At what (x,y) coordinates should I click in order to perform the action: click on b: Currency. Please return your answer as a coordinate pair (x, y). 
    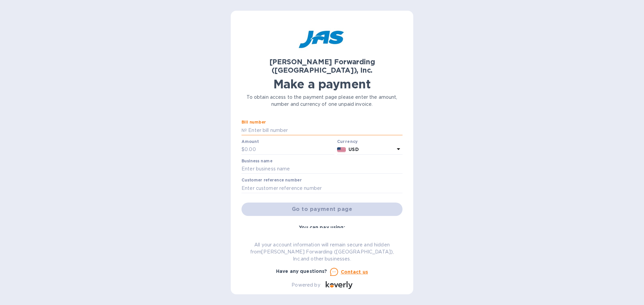
    Looking at the image, I should click on (347, 141).